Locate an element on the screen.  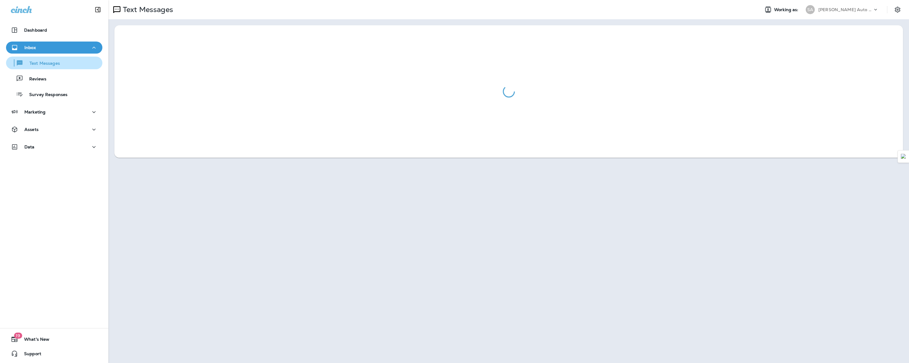
span: Support is located at coordinates (30, 355).